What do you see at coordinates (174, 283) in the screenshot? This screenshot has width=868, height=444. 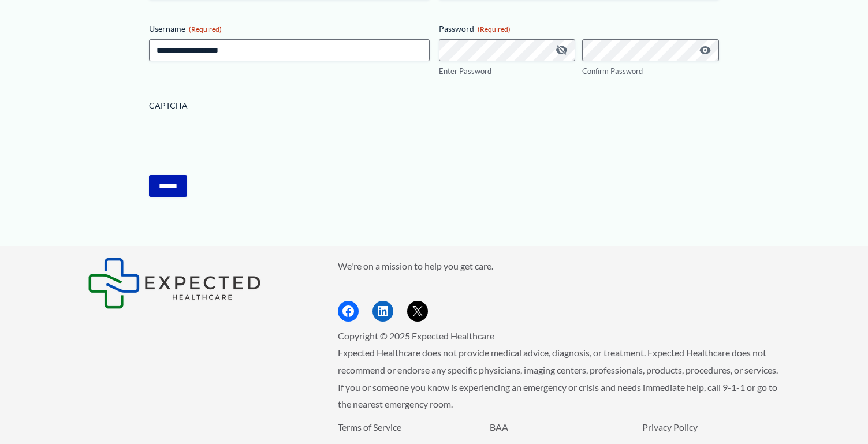 I see `img: Expected Healthcare Logo - side, dark font, small` at bounding box center [174, 283].